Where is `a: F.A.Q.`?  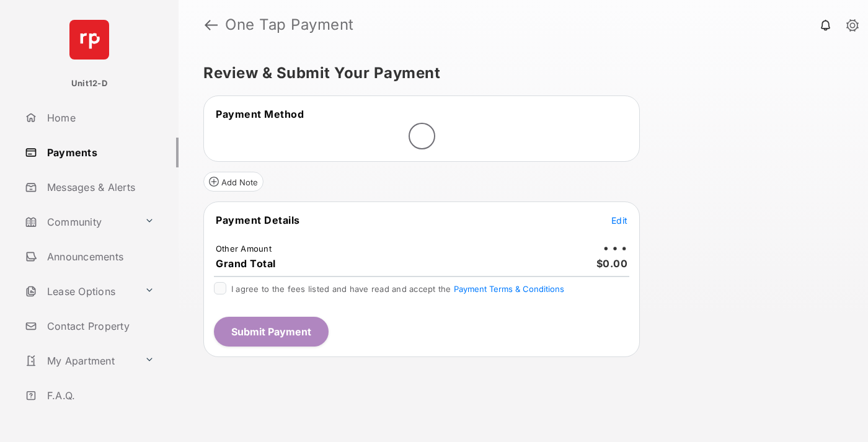
a: F.A.Q. is located at coordinates (100, 396).